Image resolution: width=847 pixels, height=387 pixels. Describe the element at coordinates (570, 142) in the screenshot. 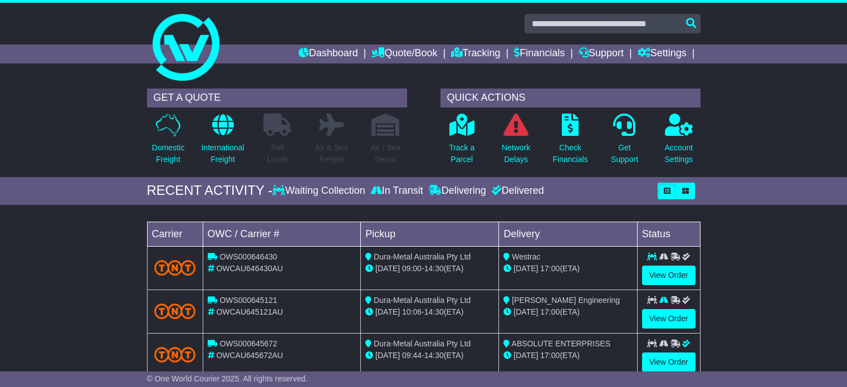

I see `a: CheckFinancials` at that location.